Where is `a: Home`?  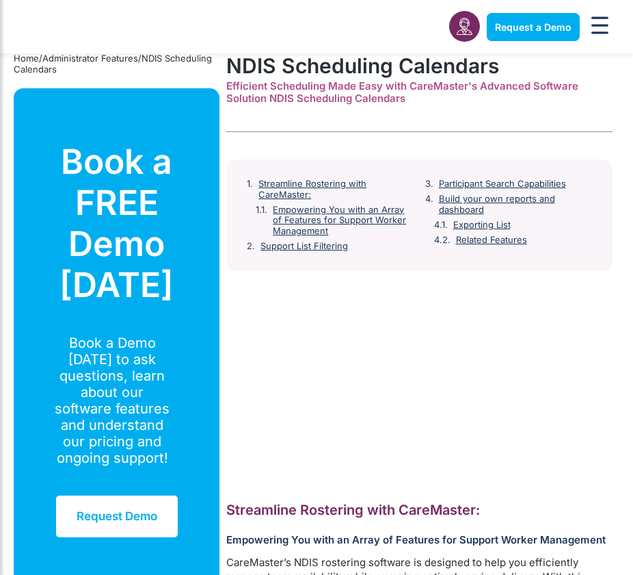
a: Home is located at coordinates (26, 58).